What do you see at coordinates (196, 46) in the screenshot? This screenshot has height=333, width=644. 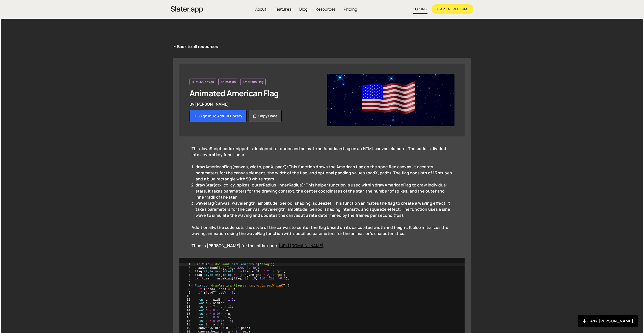 I see `a: Back to all resources` at bounding box center [196, 46].